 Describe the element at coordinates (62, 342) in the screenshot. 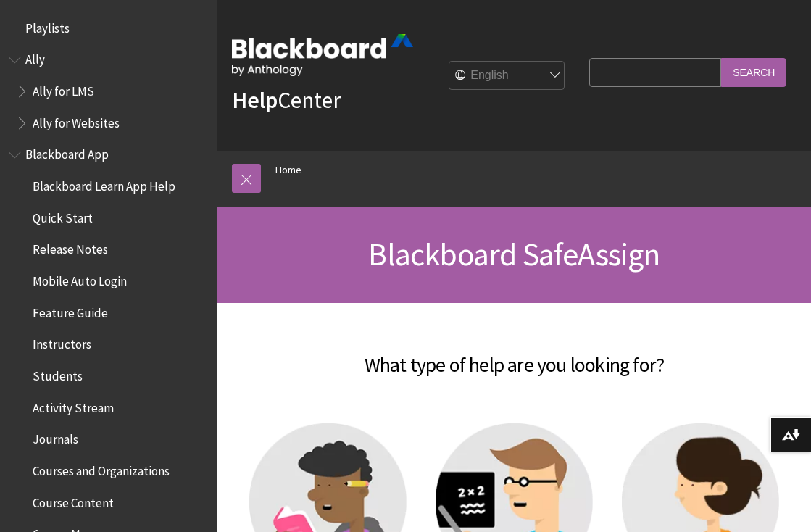

I see `span: Instructors` at that location.